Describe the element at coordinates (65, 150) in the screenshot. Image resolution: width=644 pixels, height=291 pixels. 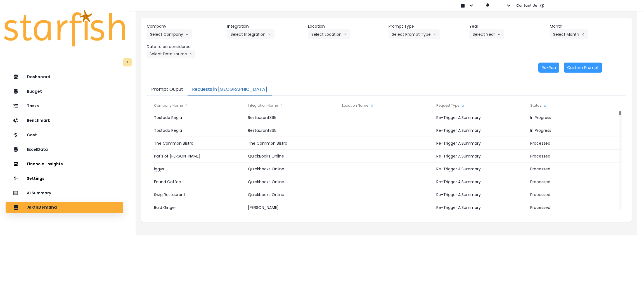
I see `button: ExcelData` at that location.